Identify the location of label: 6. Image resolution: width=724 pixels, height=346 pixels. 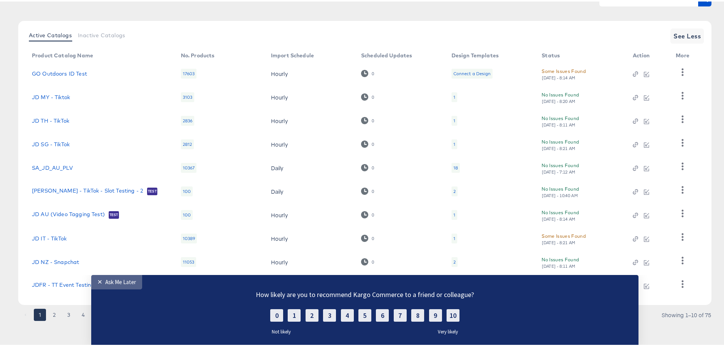
(382, 40).